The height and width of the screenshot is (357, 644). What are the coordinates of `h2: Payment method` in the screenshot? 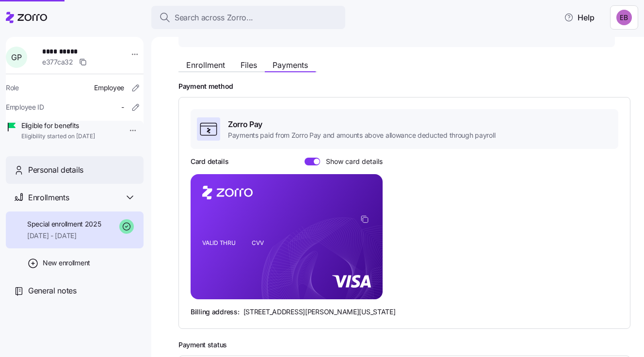 It's located at (404, 87).